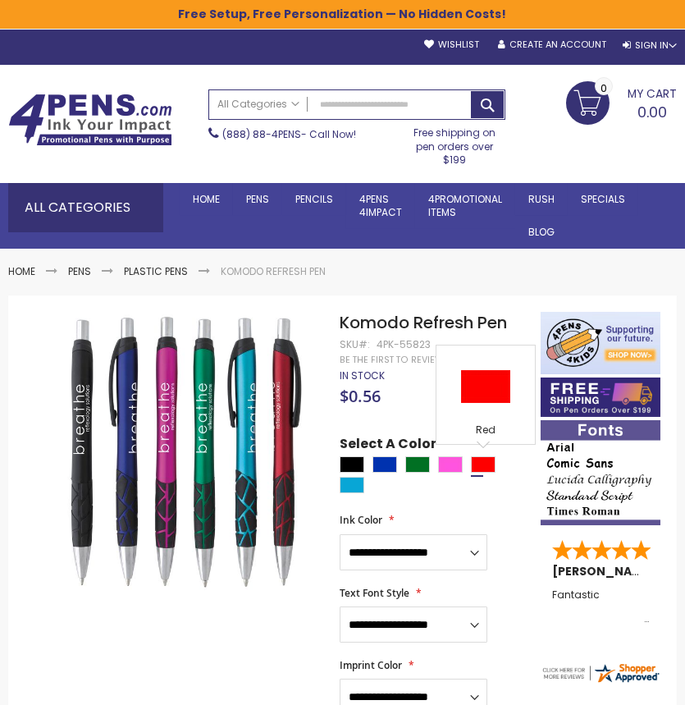 The height and width of the screenshot is (705, 685). Describe the element at coordinates (90, 120) in the screenshot. I see `img: 4Pens Custom Pens and Promotional Products` at that location.